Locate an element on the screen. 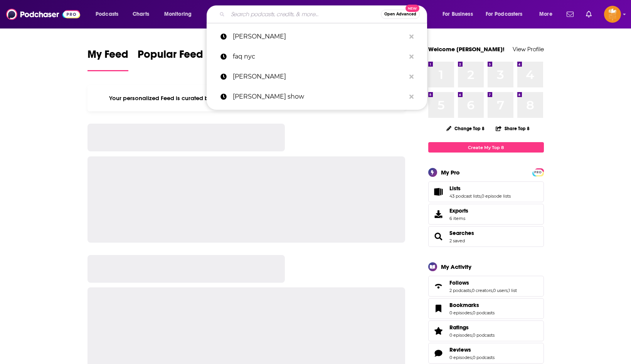 The width and height of the screenshot is (631, 364). button: Open AdvancedNew is located at coordinates (400, 14).